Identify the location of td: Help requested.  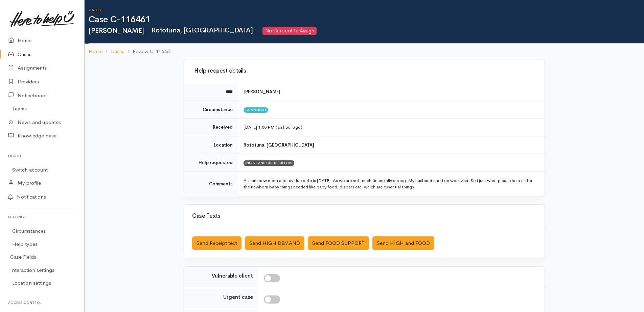
(211, 163).